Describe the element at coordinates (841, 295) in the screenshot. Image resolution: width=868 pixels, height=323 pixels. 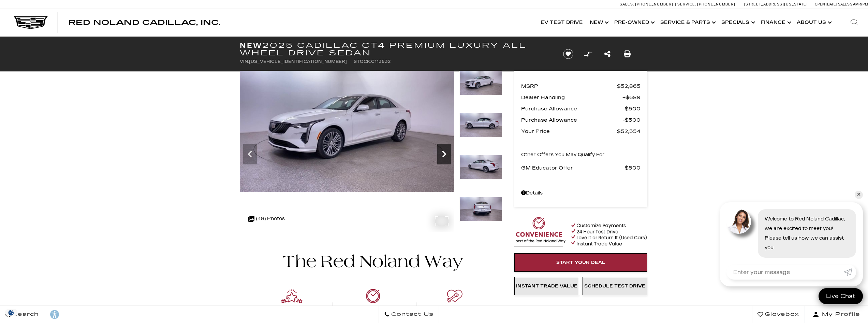
I see `a: Live Chat` at that location.